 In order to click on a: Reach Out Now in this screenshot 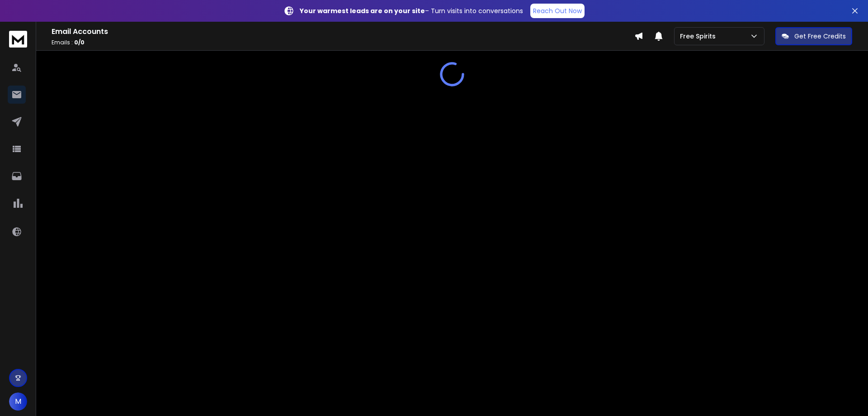, I will do `click(557, 11)`.